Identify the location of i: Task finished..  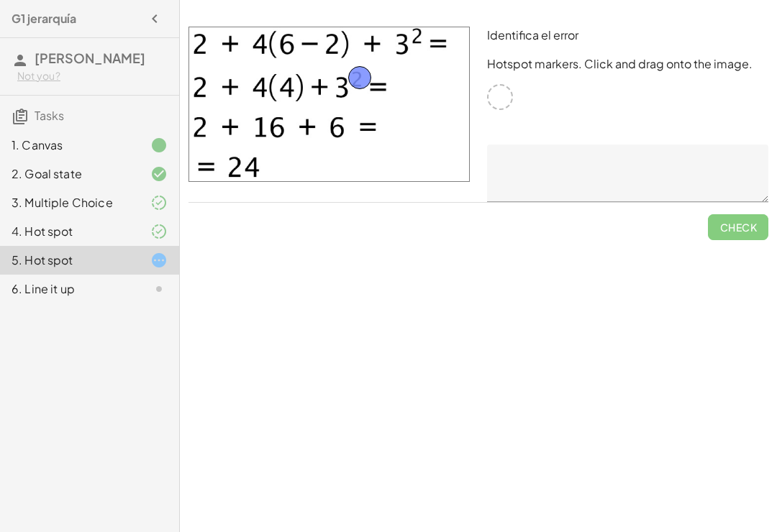
(159, 145).